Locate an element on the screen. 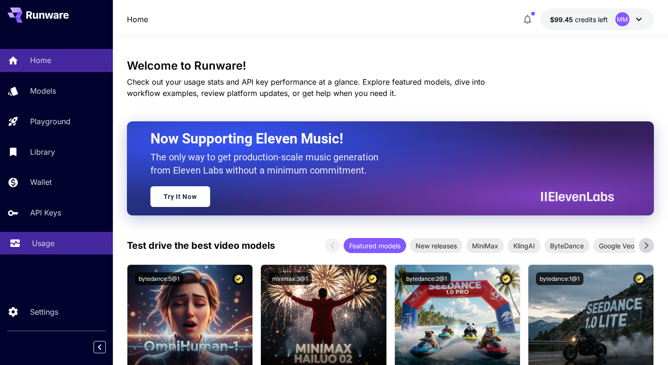 The width and height of the screenshot is (668, 365). a: Try It Now is located at coordinates (180, 196).